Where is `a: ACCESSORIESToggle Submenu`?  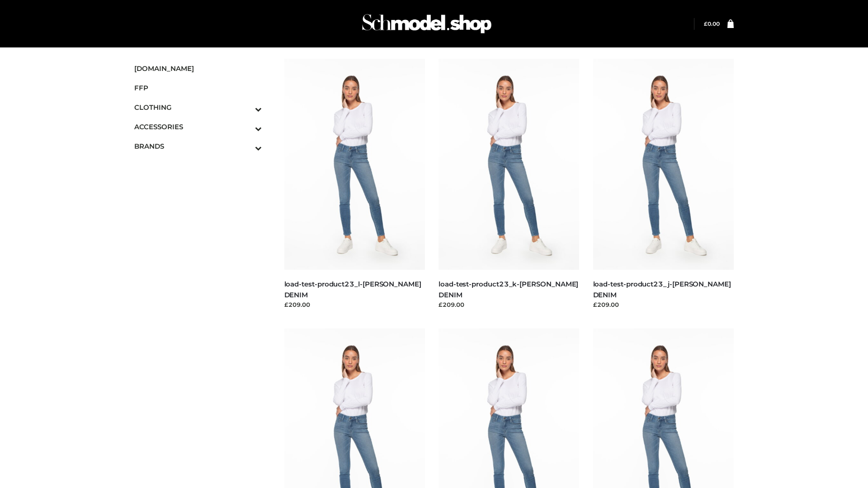 a: ACCESSORIESToggle Submenu is located at coordinates (198, 127).